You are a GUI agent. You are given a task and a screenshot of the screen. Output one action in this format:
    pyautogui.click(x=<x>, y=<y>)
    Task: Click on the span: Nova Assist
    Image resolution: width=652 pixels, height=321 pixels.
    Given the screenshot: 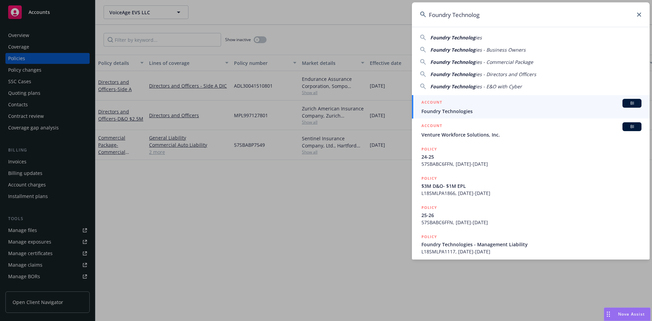 What is the action you would take?
    pyautogui.click(x=631, y=314)
    